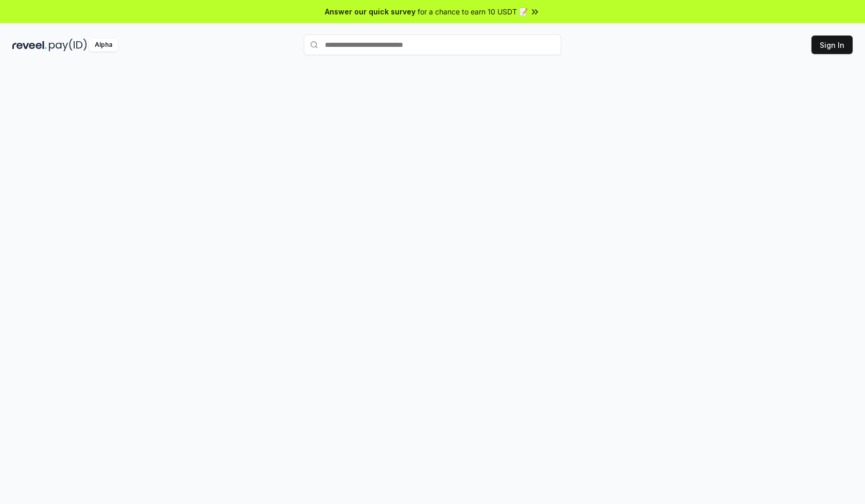 The width and height of the screenshot is (865, 504). What do you see at coordinates (68, 45) in the screenshot?
I see `img: pay_id` at bounding box center [68, 45].